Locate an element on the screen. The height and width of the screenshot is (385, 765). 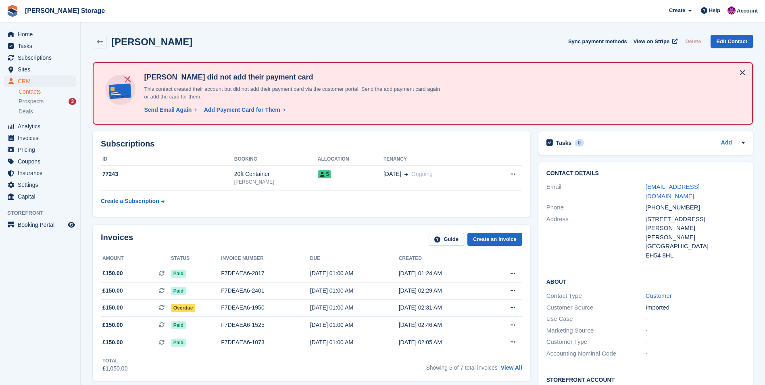
span: Prospects is located at coordinates (31, 101).